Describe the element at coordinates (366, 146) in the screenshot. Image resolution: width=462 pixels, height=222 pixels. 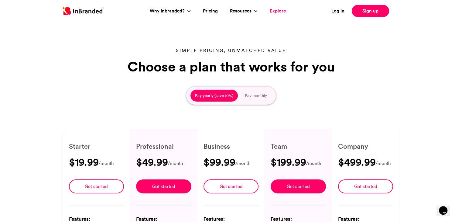
I see `h6: Company` at that location.